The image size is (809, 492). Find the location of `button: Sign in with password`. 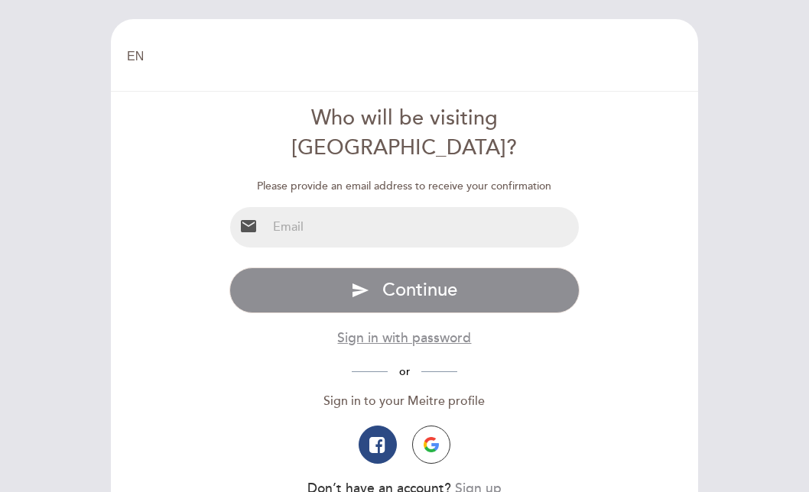

button: Sign in with password is located at coordinates (404, 338).